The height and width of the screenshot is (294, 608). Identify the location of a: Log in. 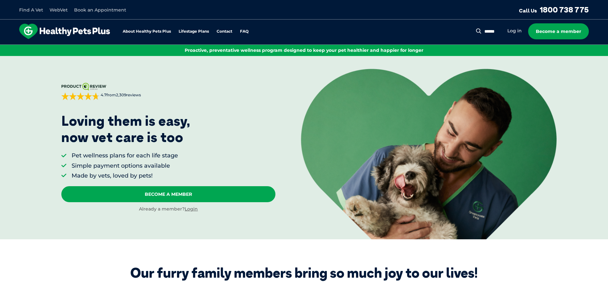
(515, 31).